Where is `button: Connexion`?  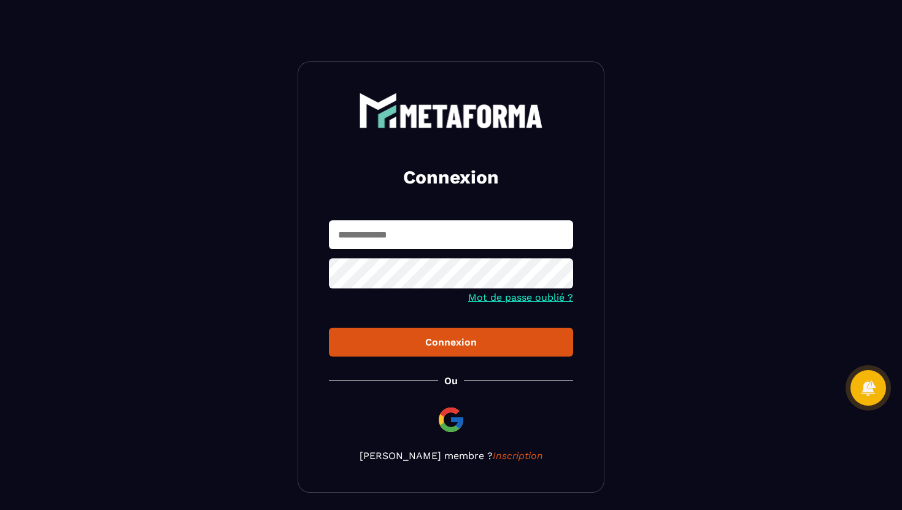
button: Connexion is located at coordinates (451, 342).